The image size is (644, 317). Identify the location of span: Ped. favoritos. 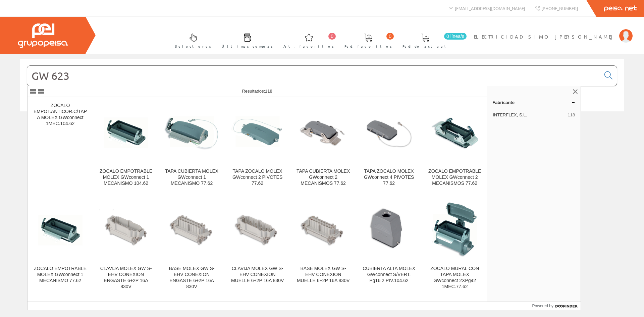
(368, 46).